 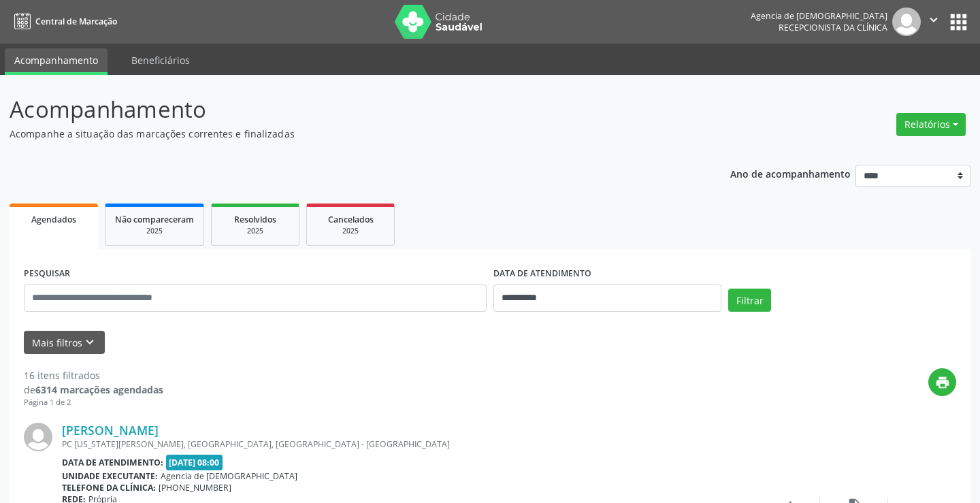 What do you see at coordinates (56, 62) in the screenshot?
I see `a: Acompanhamento` at bounding box center [56, 62].